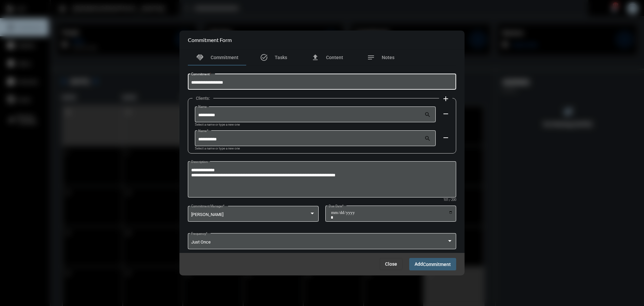  What do you see at coordinates (371, 57) in the screenshot?
I see `mat-icon: notes` at bounding box center [371, 57].